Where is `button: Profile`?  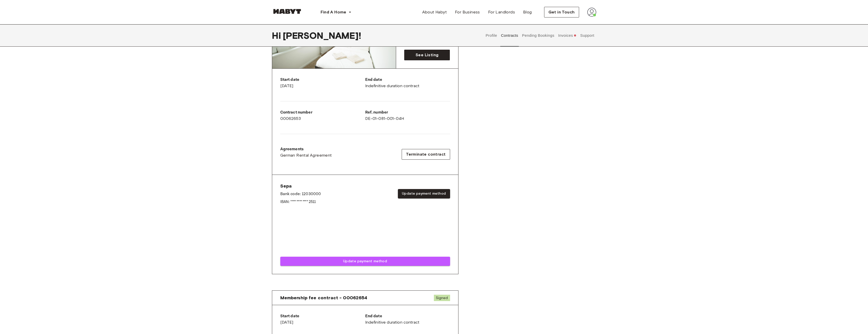 button: Profile is located at coordinates (491, 35).